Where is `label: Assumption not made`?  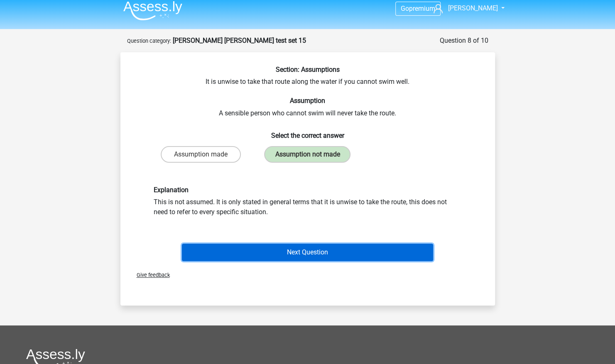 label: Assumption not made is located at coordinates (307, 154).